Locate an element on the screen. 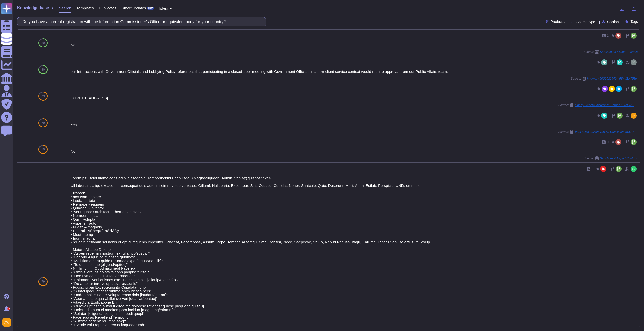 This screenshot has width=644, height=331. div: 9+ is located at coordinates (9, 309).